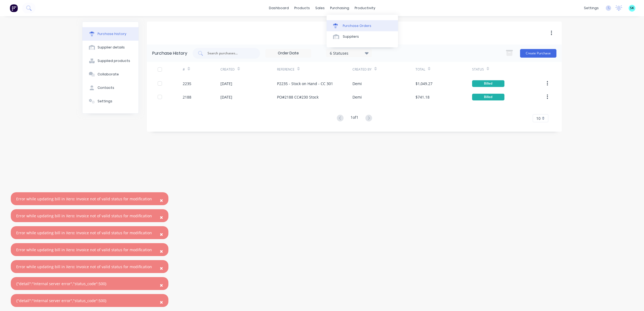 The width and height of the screenshot is (644, 311). What do you see at coordinates (349, 53) in the screenshot?
I see `div: 6 Statuses` at bounding box center [349, 53].